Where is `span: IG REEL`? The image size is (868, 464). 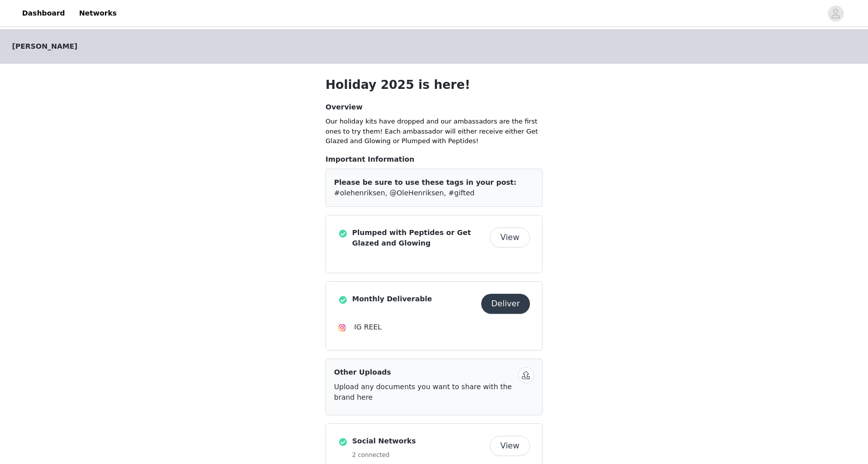 span: IG REEL is located at coordinates (368, 327).